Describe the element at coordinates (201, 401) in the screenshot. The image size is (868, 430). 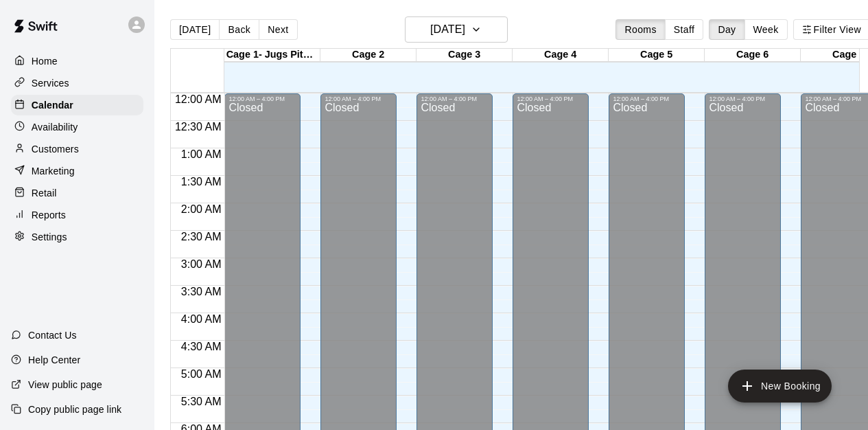
I see `span: 5:30 AM` at that location.